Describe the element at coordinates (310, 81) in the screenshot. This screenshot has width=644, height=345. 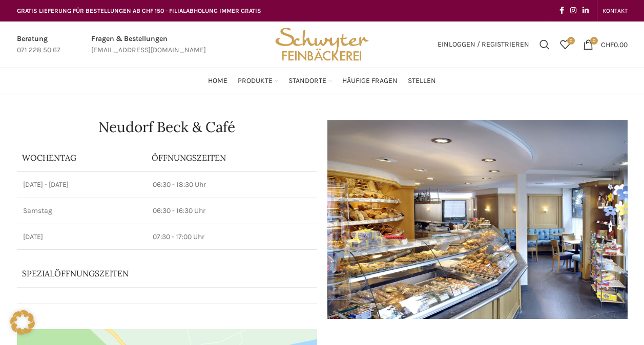
I see `a: Standorte` at that location.